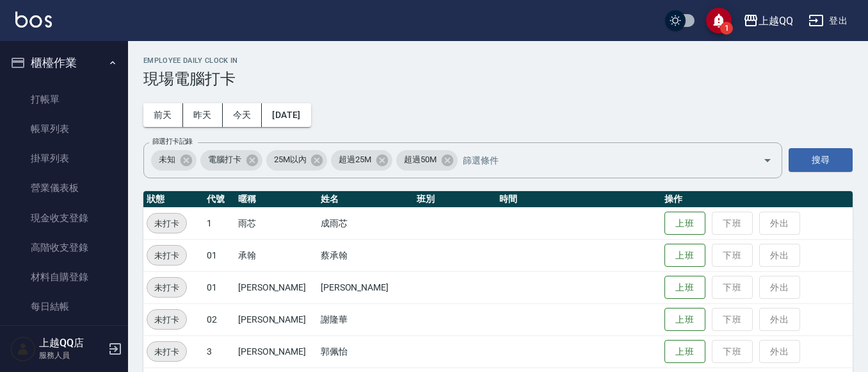  What do you see at coordinates (420, 160) in the screenshot?
I see `span: 超過50M` at bounding box center [420, 160].